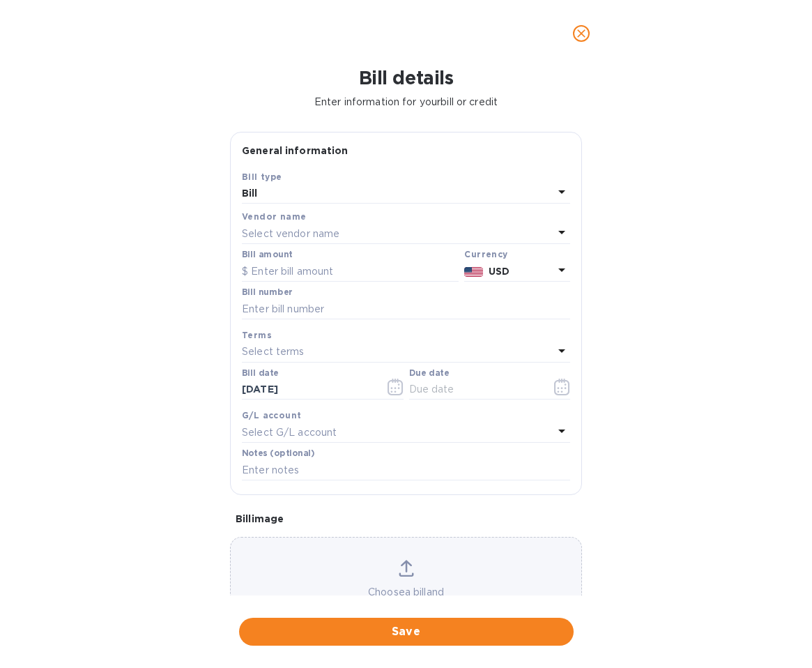 The image size is (812, 668). Describe the element at coordinates (406, 78) in the screenshot. I see `h1: Bill details` at that location.